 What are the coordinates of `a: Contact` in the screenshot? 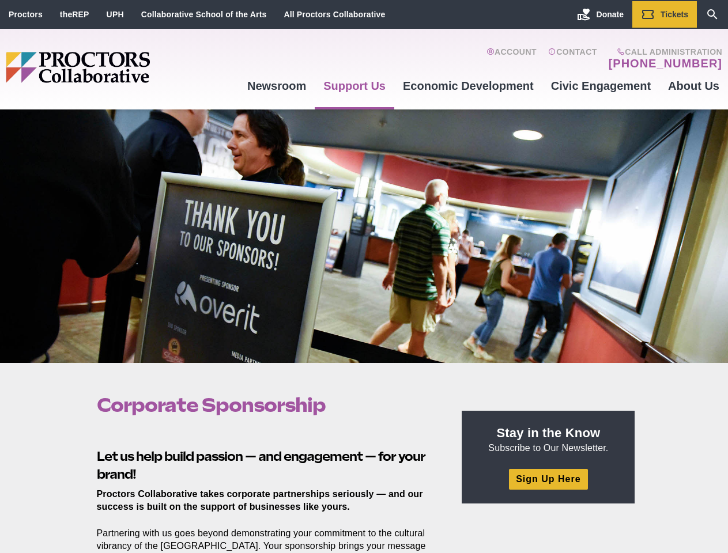 It's located at (572, 59).